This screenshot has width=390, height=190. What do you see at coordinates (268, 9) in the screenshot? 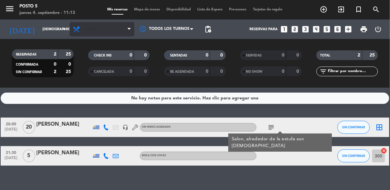
I see `span: Tarjetas de regalo` at bounding box center [268, 9].